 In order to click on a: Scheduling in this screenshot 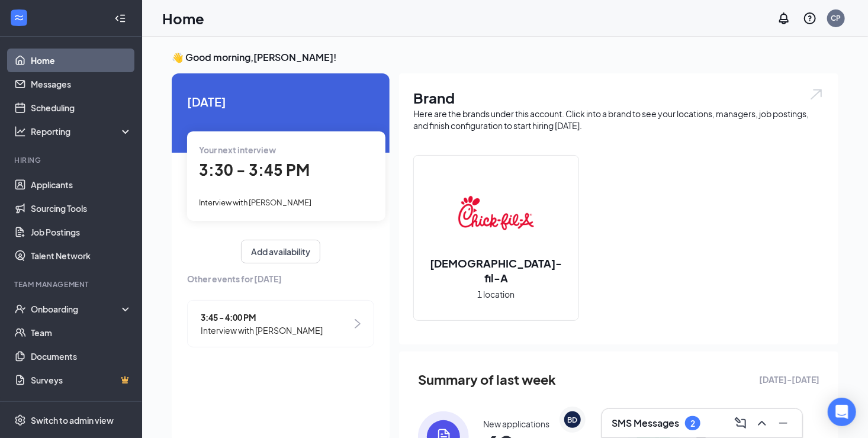, I will do `click(81, 108)`.